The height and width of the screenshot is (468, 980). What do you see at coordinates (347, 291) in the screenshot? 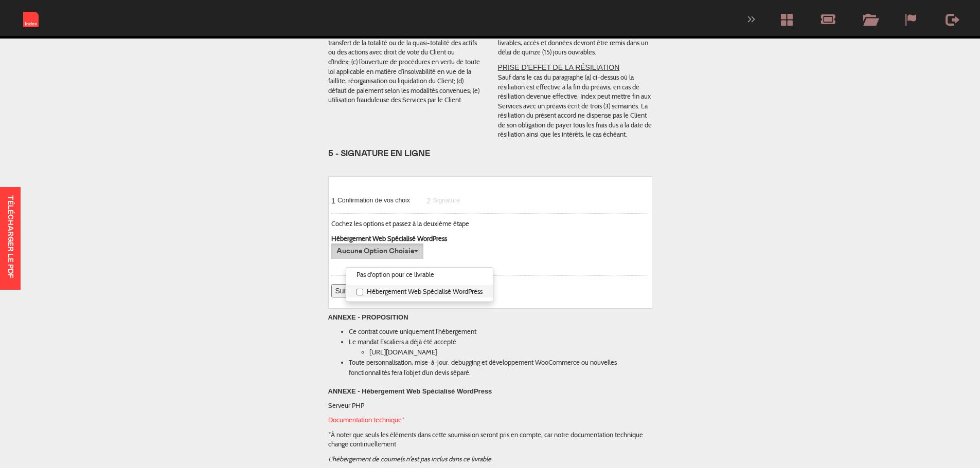
I see `input: Suivant` at bounding box center [347, 291].